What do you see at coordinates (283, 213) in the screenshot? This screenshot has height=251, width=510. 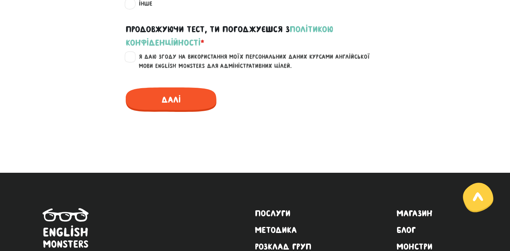 I see `a: Послуги` at bounding box center [283, 213].